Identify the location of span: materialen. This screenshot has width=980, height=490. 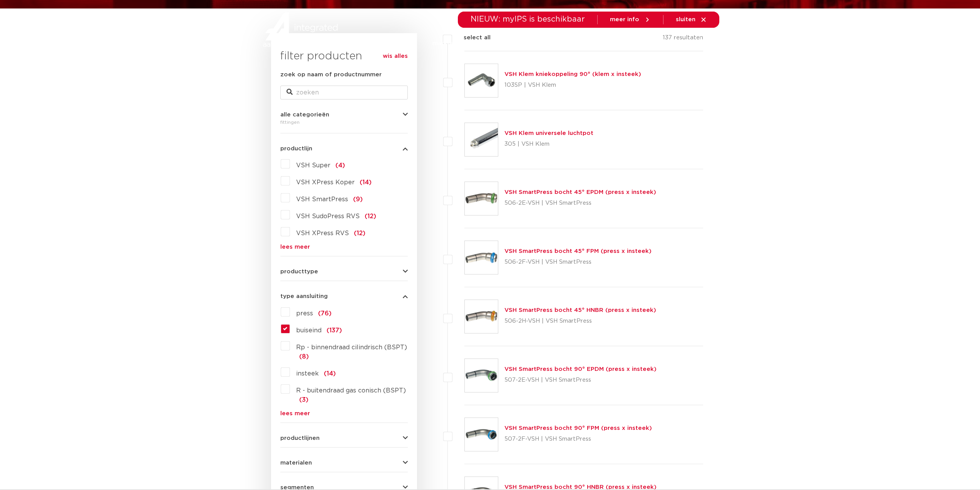
(296, 462).